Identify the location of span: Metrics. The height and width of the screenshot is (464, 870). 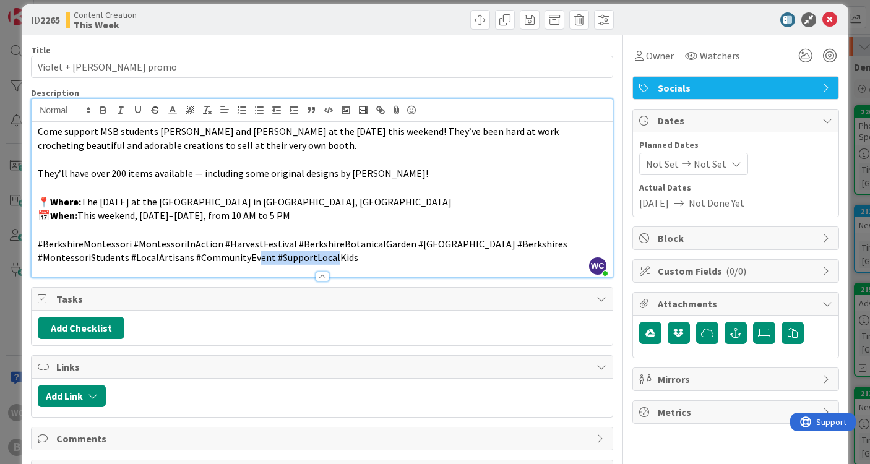
(737, 412).